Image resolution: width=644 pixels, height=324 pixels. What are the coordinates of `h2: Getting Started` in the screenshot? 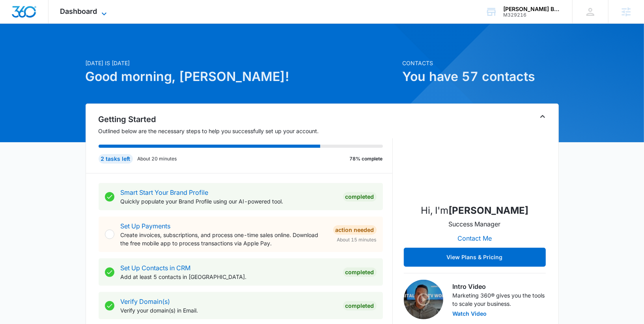 It's located at (246, 119).